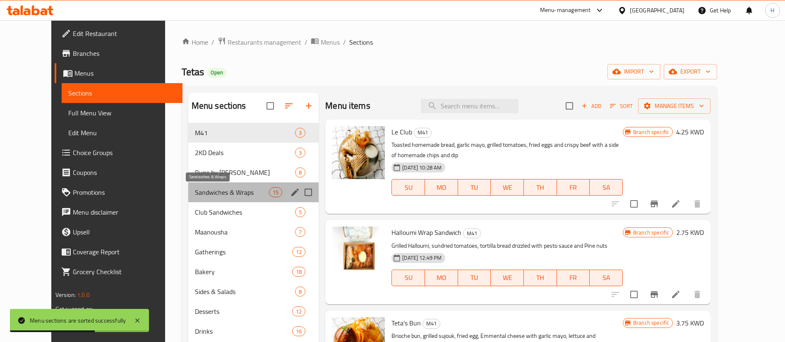 The image size is (785, 342). Describe the element at coordinates (289, 106) in the screenshot. I see `span: Sort sections` at that location.